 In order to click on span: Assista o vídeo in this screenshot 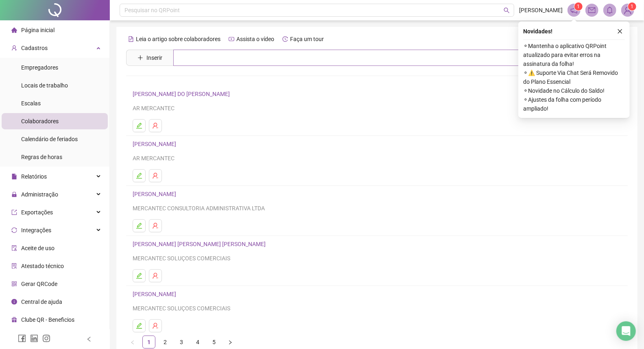, I will do `click(255, 39)`.